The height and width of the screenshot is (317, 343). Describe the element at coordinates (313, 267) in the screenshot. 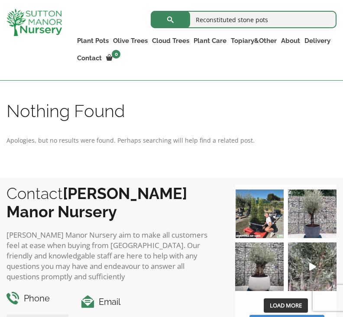

I see `svg: Play` at that location.